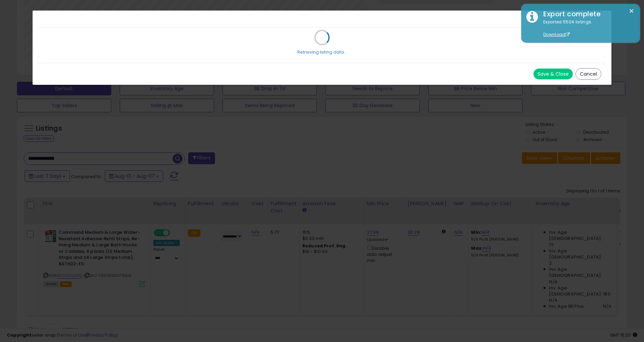  What do you see at coordinates (557, 34) in the screenshot?
I see `a: Download` at bounding box center [557, 34].